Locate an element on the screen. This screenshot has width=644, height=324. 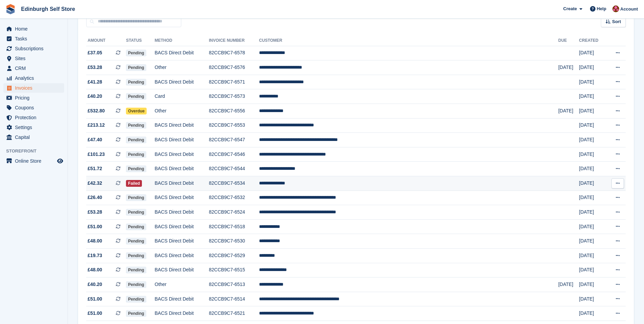
span: £26.40 is located at coordinates (95, 197).